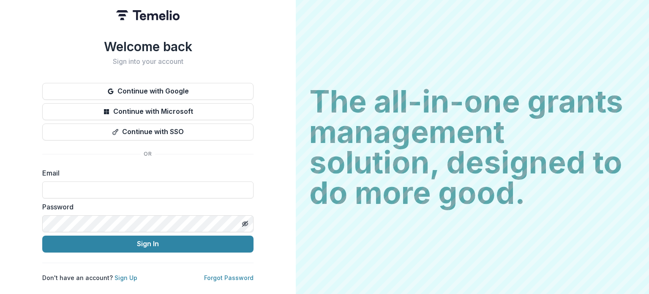 Image resolution: width=649 pixels, height=294 pixels. I want to click on p: Don't have an account?, so click(90, 277).